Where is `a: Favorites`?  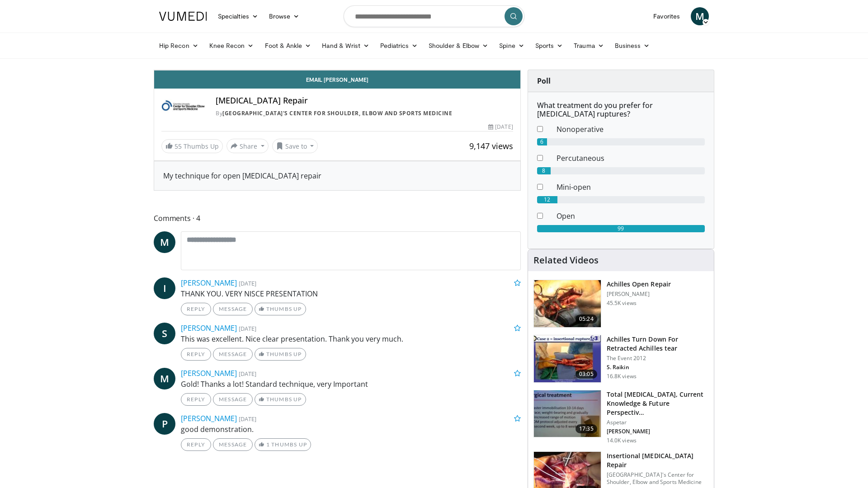
a: Favorites is located at coordinates (666, 17).